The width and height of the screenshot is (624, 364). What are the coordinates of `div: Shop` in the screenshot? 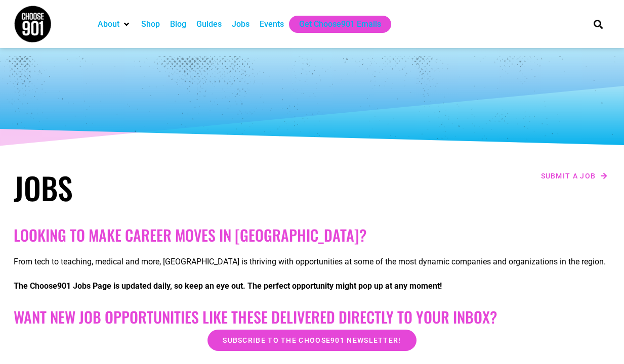 It's located at (151, 25).